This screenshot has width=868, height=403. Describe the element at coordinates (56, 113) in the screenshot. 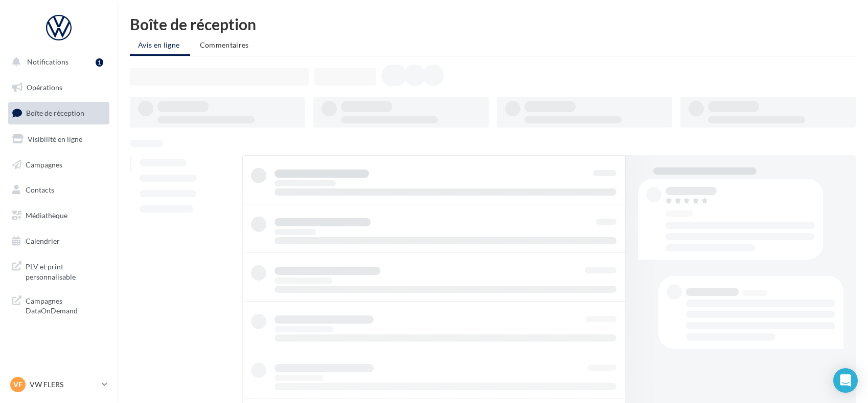

I see `span: Boîte de réception` at that location.